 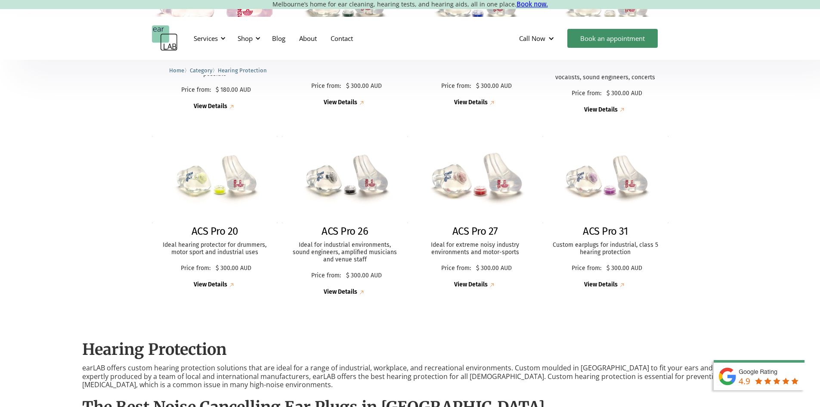 What do you see at coordinates (279, 38) in the screenshot?
I see `a: Blog` at bounding box center [279, 38].